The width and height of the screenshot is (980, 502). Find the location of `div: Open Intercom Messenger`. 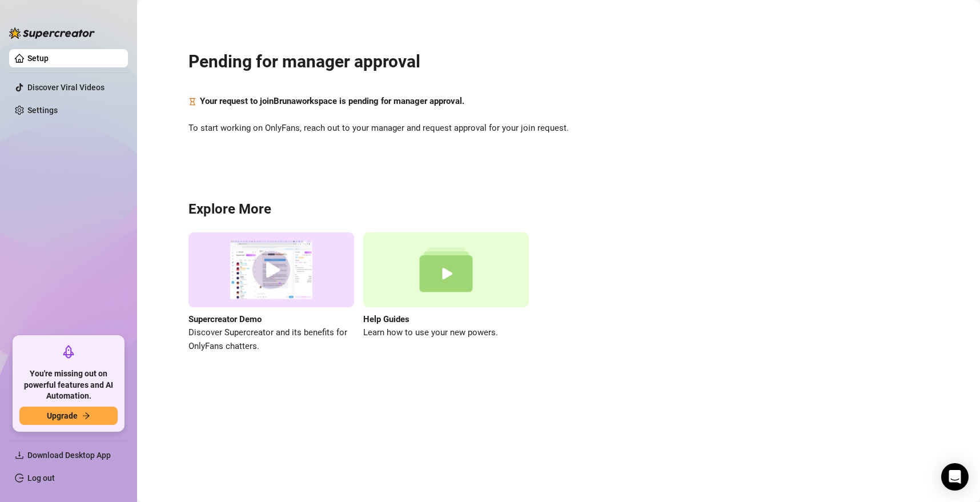

div: Open Intercom Messenger is located at coordinates (954, 477).